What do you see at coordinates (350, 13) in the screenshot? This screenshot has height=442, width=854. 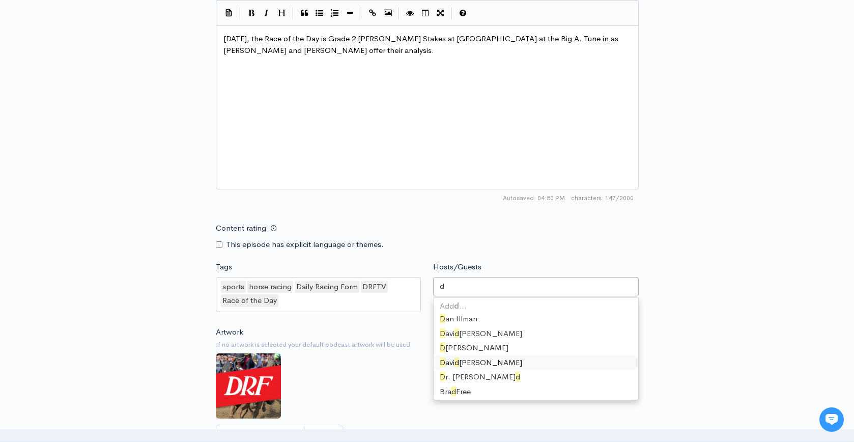 I see `button: Insert Horizontal Line` at bounding box center [350, 13].